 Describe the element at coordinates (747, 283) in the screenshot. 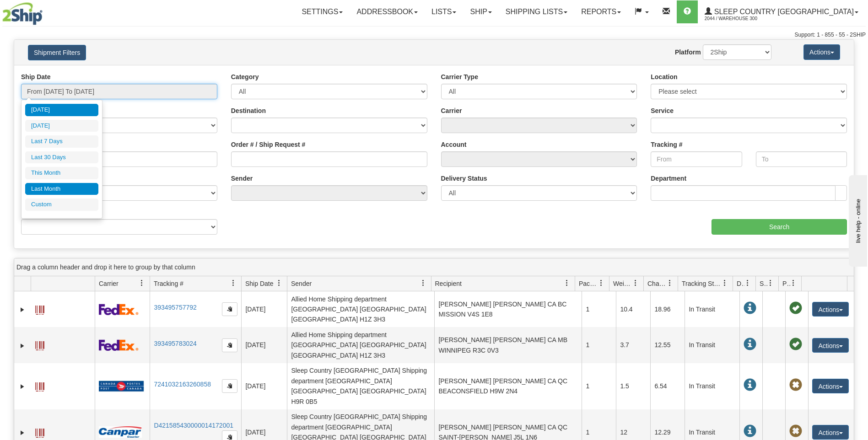

I see `a: Delivery Status filter column settings` at that location.